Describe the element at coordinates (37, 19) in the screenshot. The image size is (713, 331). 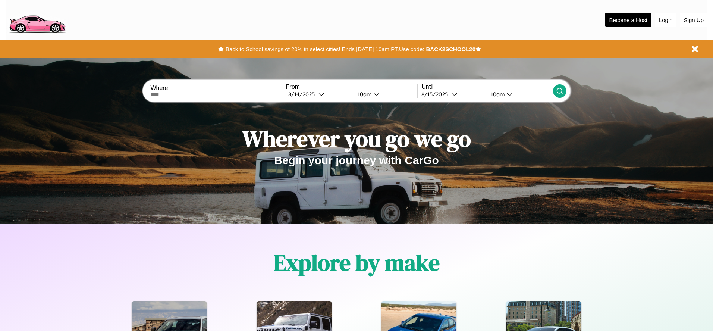
I see `img: logo` at that location.